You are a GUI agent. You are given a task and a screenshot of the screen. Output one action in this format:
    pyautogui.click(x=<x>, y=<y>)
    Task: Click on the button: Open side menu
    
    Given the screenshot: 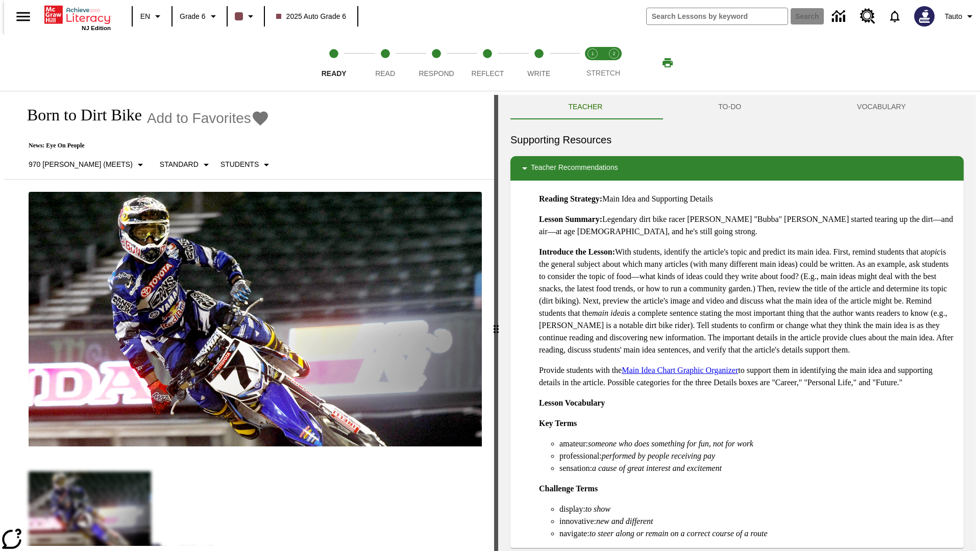 What is the action you would take?
    pyautogui.click(x=23, y=16)
    